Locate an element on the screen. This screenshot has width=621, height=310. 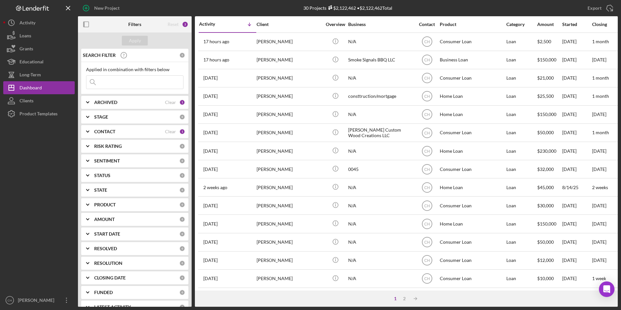
b: STATE is located at coordinates (101, 190).